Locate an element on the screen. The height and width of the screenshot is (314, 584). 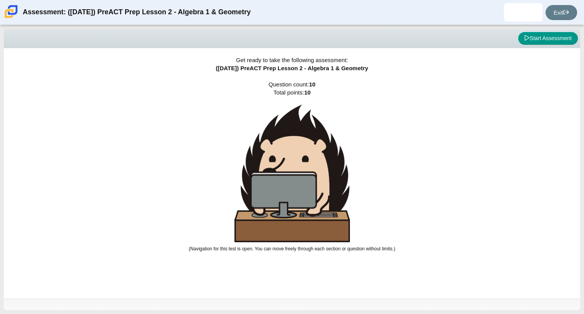
span: Get ready to take the following assessment: is located at coordinates (292, 60).